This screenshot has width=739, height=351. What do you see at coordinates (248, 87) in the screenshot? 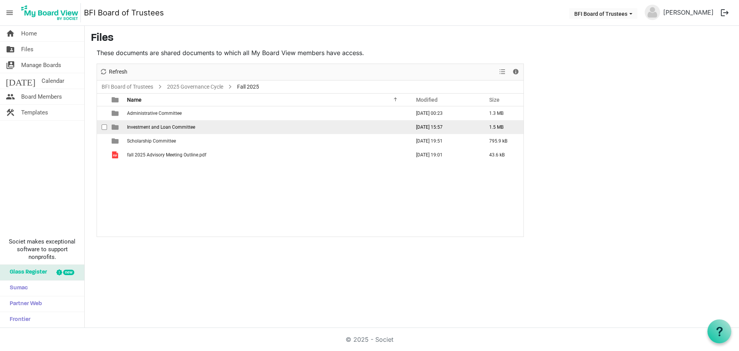
I see `span: Fall 2025` at bounding box center [248, 87].